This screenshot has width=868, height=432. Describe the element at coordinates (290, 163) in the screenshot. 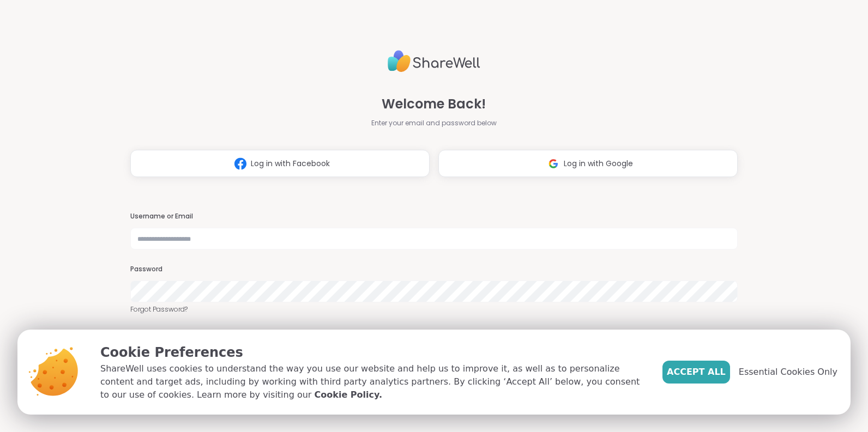

I see `span: Log in with Facebook` at that location.